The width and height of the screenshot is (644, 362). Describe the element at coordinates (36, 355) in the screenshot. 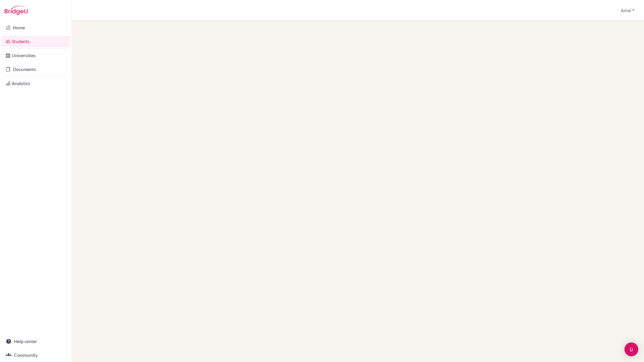

I see `a: Community` at that location.